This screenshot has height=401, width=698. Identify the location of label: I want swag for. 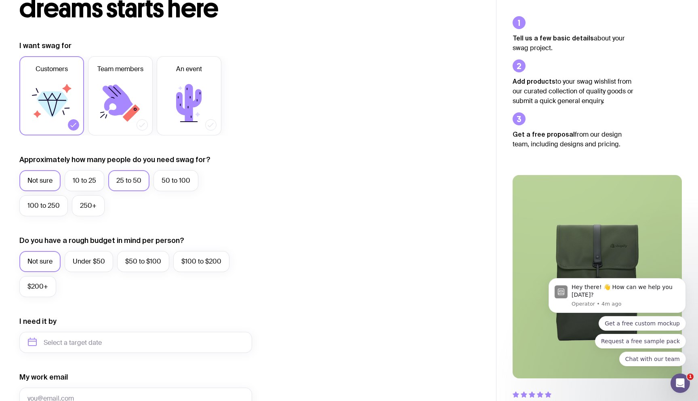
(45, 46).